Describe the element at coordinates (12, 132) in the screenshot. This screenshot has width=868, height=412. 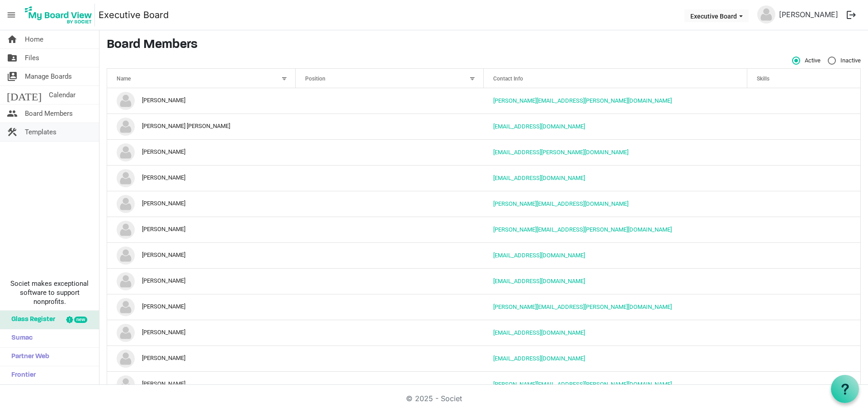
I see `span: construction` at that location.